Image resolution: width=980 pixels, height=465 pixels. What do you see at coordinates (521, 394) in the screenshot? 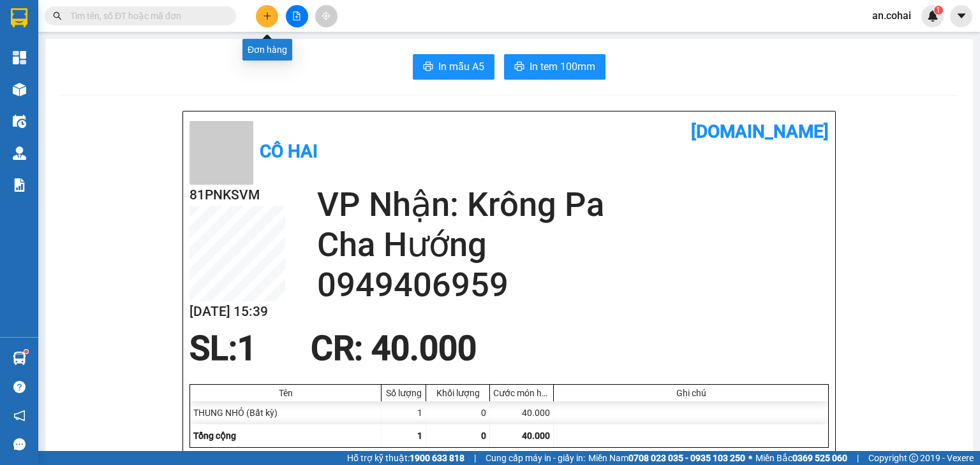
I see `div: Cước món hàng` at bounding box center [521, 394].